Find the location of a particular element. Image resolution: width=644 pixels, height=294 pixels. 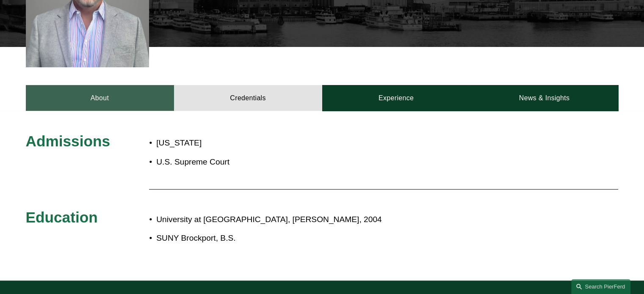

p: U.S. Supreme Court is located at coordinates (264, 162).